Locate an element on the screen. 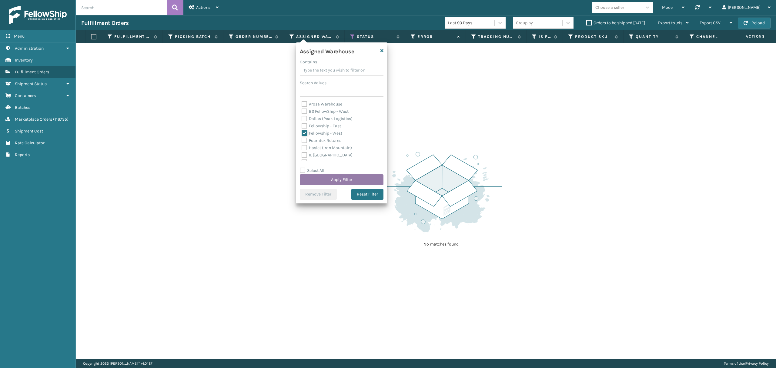  span: Administration is located at coordinates (29, 48).